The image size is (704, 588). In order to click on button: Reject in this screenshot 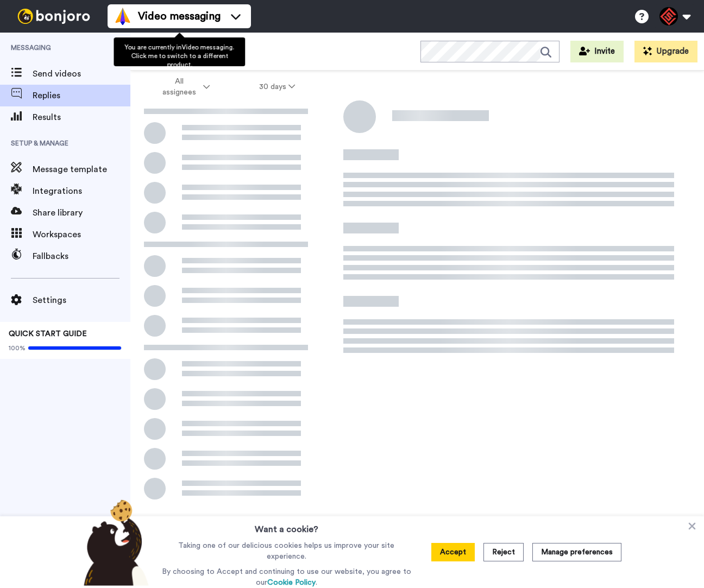, I will do `click(504, 552)`.